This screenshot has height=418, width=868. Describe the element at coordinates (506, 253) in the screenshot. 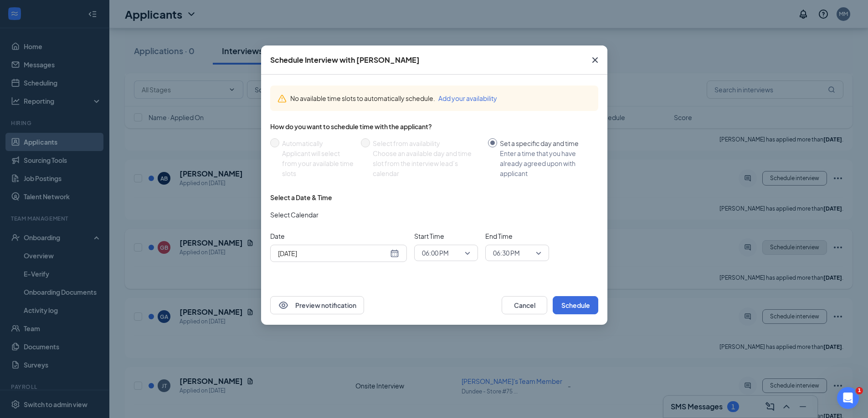

I see `span: 06:30 PM` at that location.